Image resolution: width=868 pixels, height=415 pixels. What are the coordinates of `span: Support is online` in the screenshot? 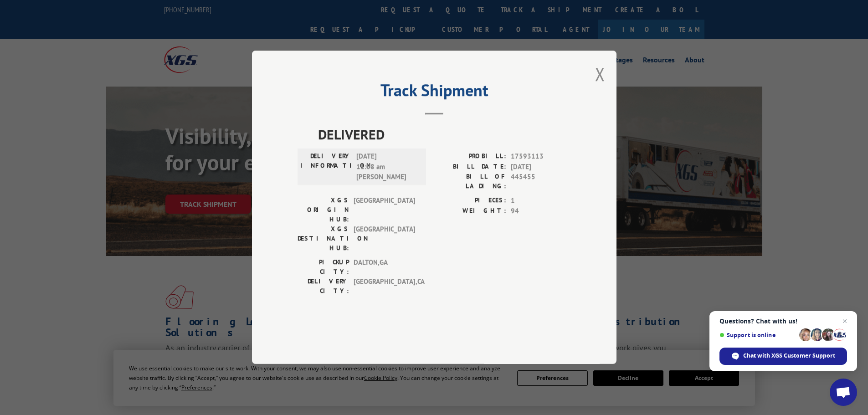 It's located at (758, 335).